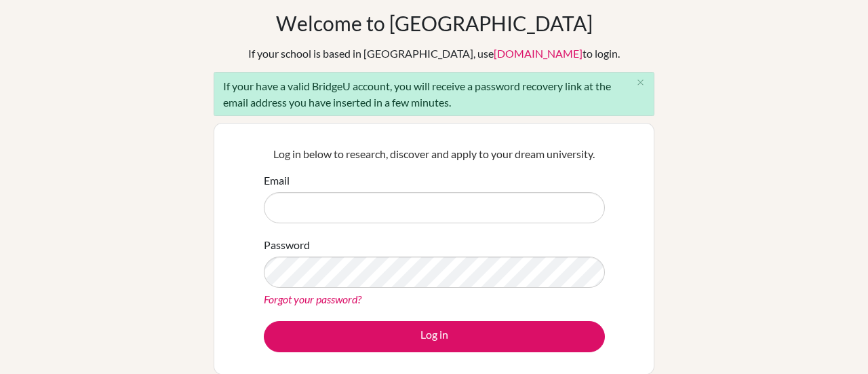 Image resolution: width=868 pixels, height=374 pixels. Describe the element at coordinates (277, 181) in the screenshot. I see `label: Email` at that location.